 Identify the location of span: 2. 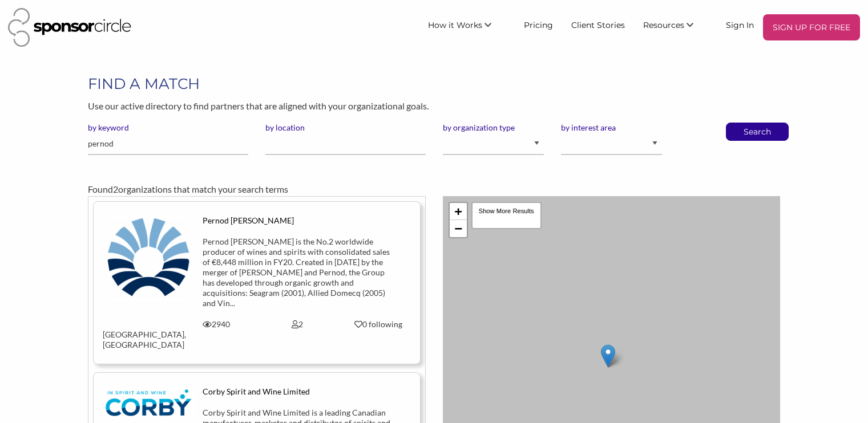
(115, 189).